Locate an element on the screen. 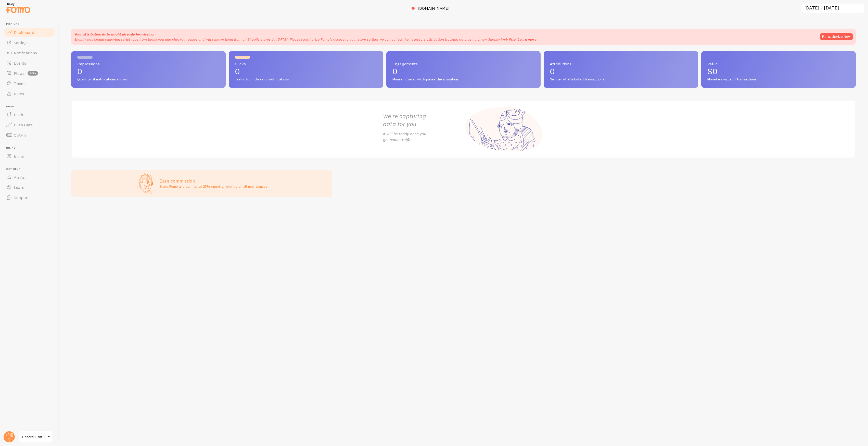 This screenshot has width=868, height=446. a: General Pants Co. is located at coordinates (35, 437).